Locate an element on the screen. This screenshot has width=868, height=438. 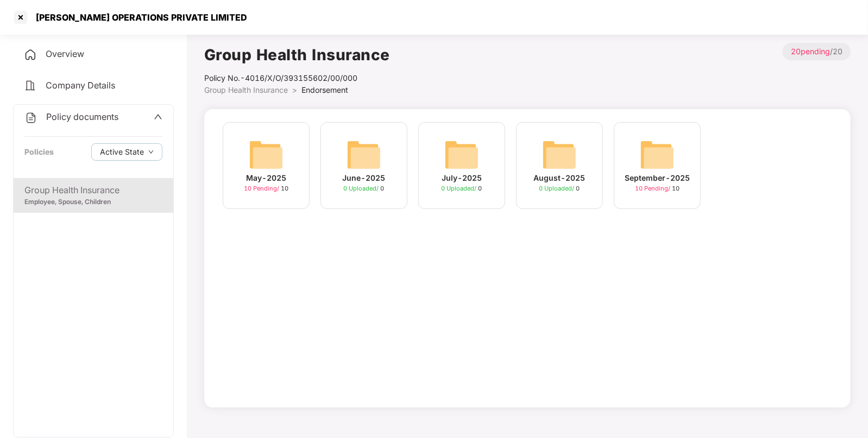
span: Endorsement is located at coordinates (325, 89).